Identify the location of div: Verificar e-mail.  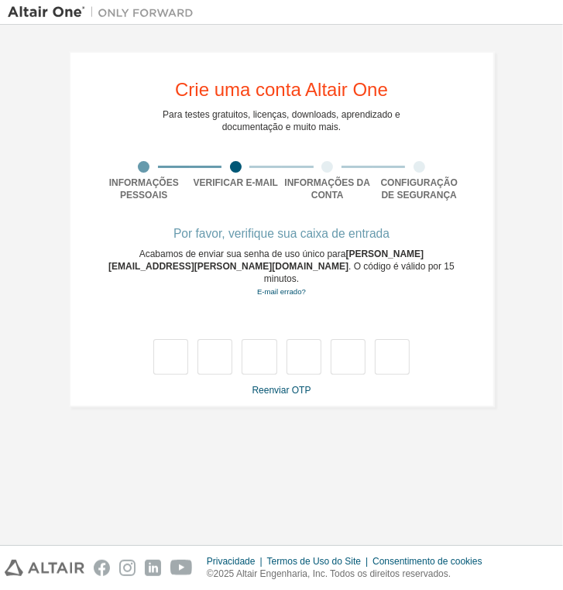
(236, 183).